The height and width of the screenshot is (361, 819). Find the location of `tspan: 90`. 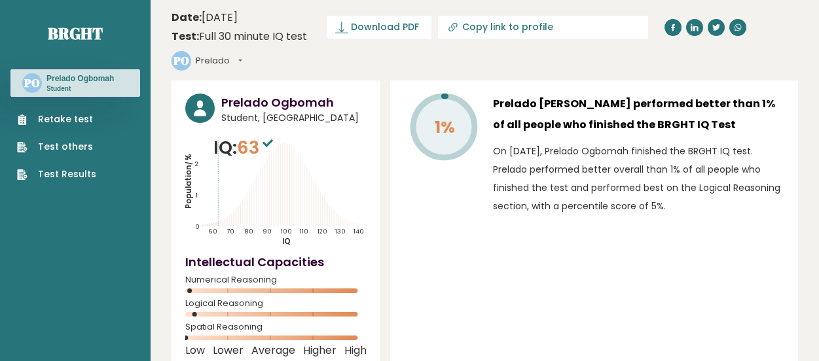

tspan: 90 is located at coordinates (267, 231).